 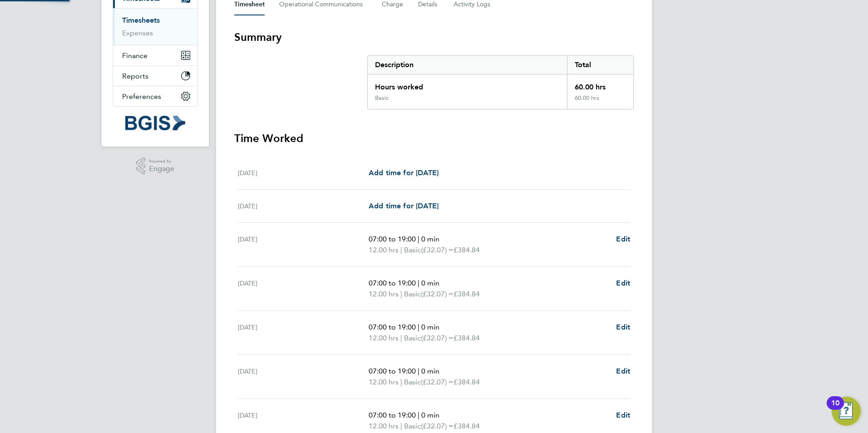 What do you see at coordinates (835, 409) in the screenshot?
I see `div: 10` at bounding box center [835, 409].